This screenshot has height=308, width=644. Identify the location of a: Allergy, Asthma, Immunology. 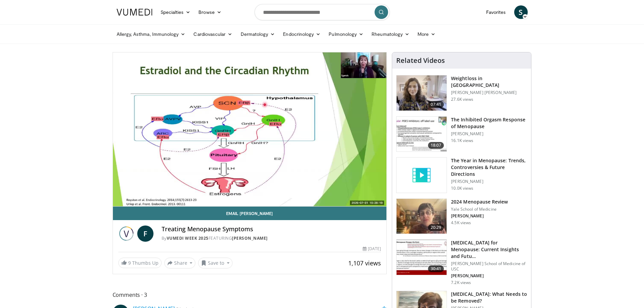
(151, 34).